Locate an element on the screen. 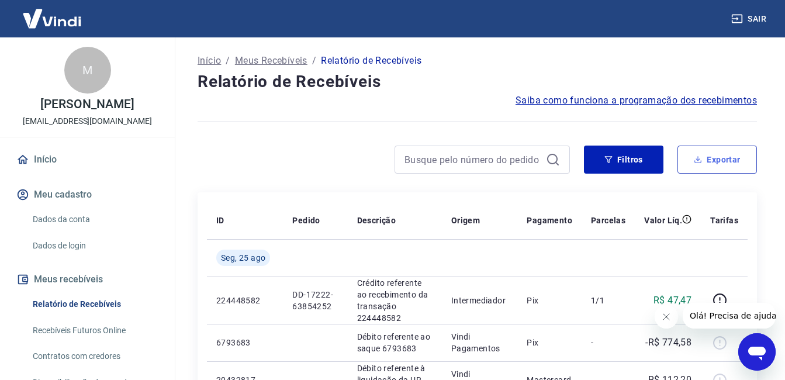 The image size is (785, 380). p: Crédito referente ao recebimento da transação 224448582 is located at coordinates (394, 300).